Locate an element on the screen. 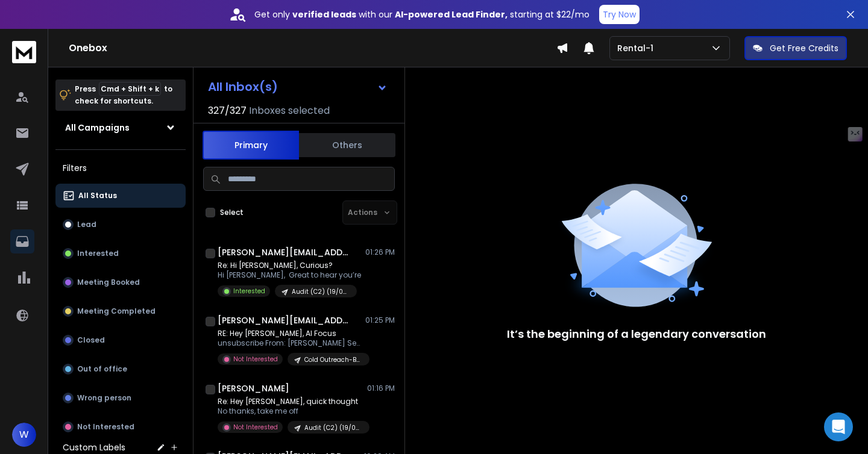  button: All Inbox(s) is located at coordinates (298, 86).